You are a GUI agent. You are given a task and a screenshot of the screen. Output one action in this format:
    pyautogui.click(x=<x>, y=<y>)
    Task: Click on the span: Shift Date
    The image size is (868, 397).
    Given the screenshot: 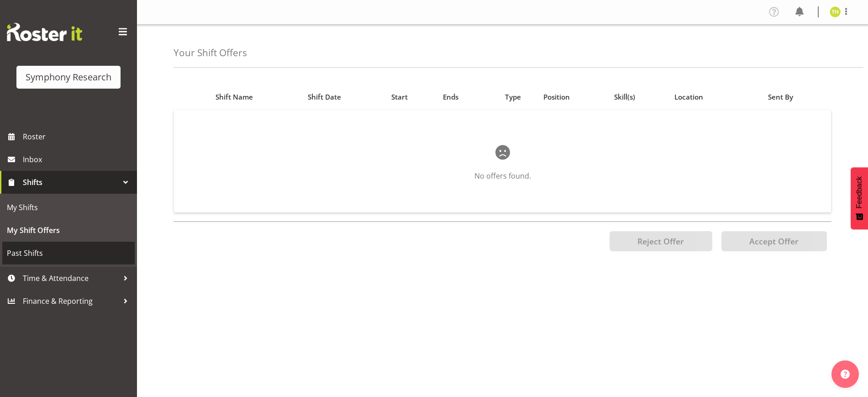 What is the action you would take?
    pyautogui.click(x=324, y=97)
    